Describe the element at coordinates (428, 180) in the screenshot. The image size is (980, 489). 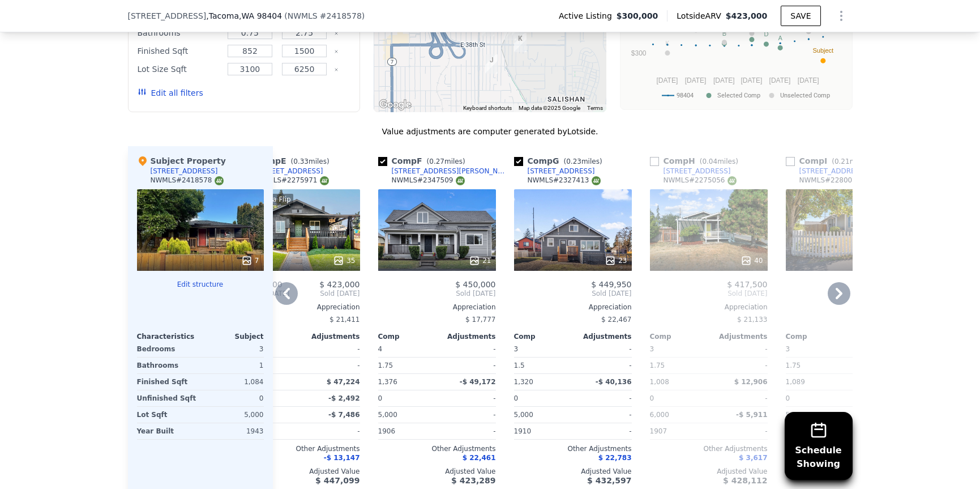
I see `div: NWMLS # 2347509` at that location.